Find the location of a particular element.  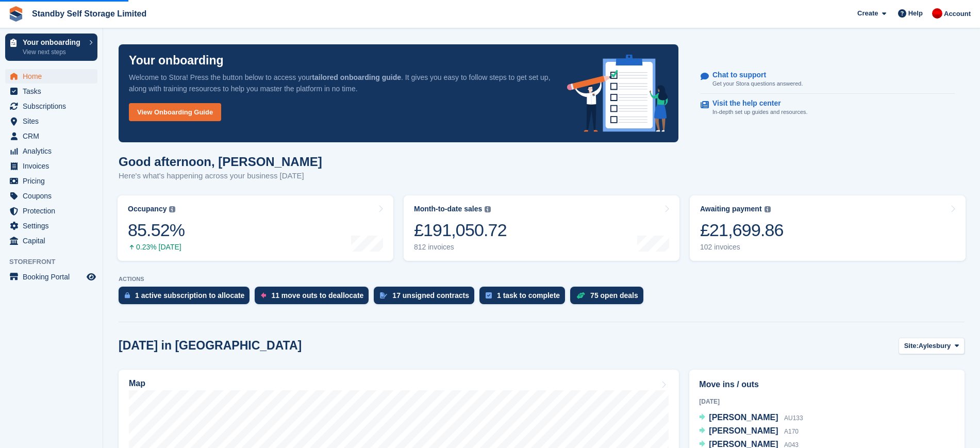

a: Standby Self Storage Limited is located at coordinates (89, 14).